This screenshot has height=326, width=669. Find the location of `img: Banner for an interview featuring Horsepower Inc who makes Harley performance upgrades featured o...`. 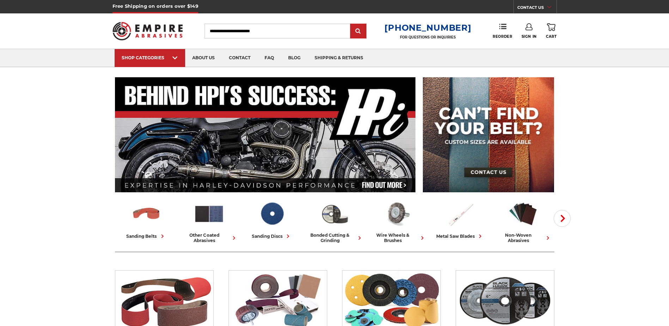

img: Banner for an interview featuring Horsepower Inc who makes Harley performance upgrades featured o... is located at coordinates (265, 135).